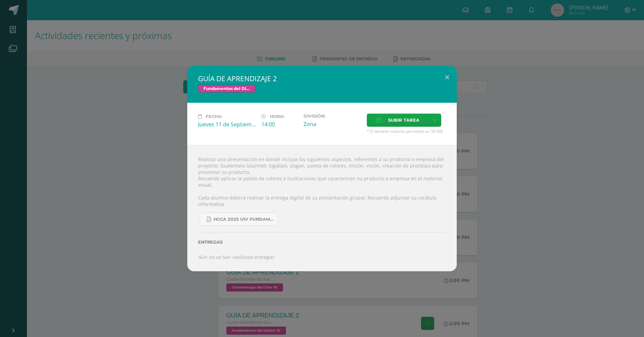 The height and width of the screenshot is (337, 644). Describe the element at coordinates (322, 208) in the screenshot. I see `div: Realizar una presentación en donde incluya los siguientes aspectos, referentes a su producto o em...` at that location.